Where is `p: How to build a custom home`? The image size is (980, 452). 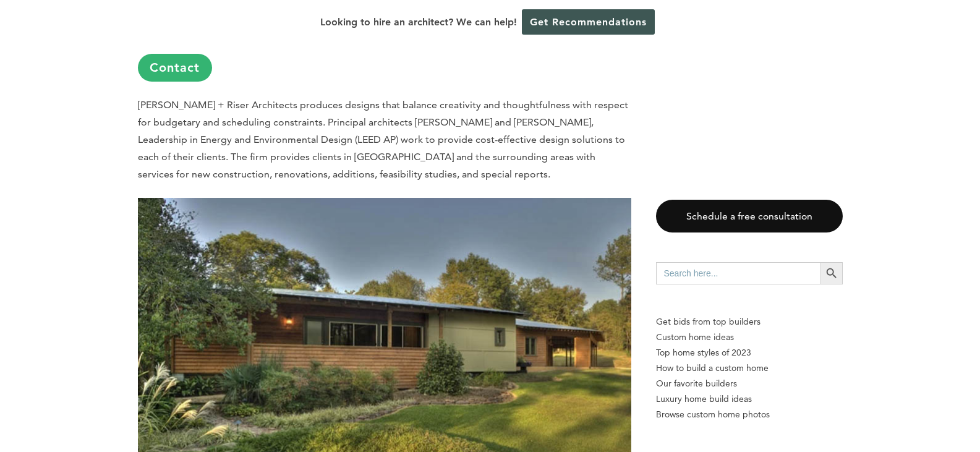 p: How to build a custom home is located at coordinates (749, 368).